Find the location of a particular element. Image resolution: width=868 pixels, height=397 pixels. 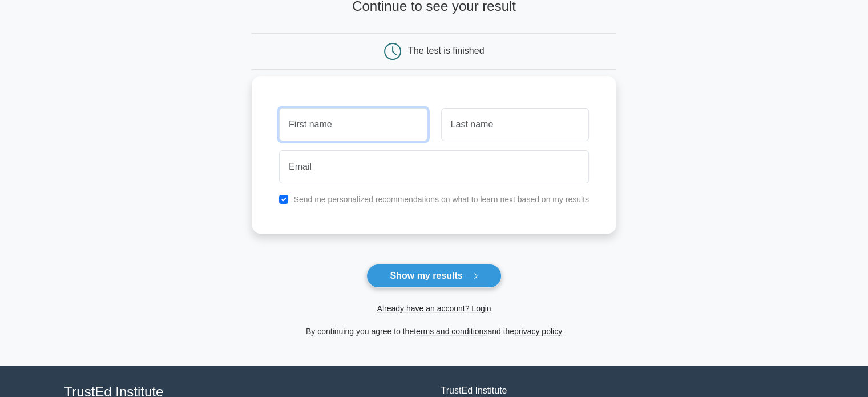

div: The test is finished is located at coordinates (446, 50).